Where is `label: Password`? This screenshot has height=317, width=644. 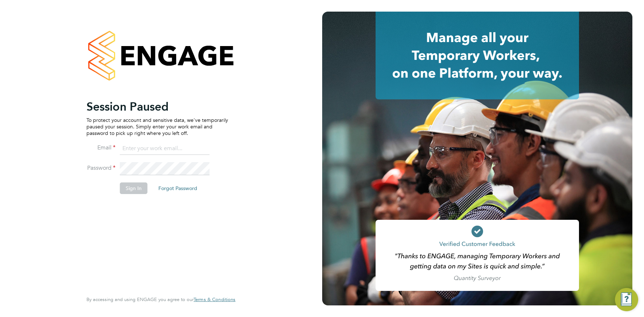
label: Password is located at coordinates (101, 168).